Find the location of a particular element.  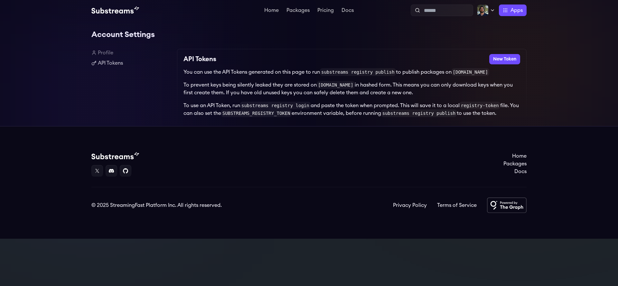

p: You can use the API Tokens generated on this page to run to publish packages on is located at coordinates (352, 72).